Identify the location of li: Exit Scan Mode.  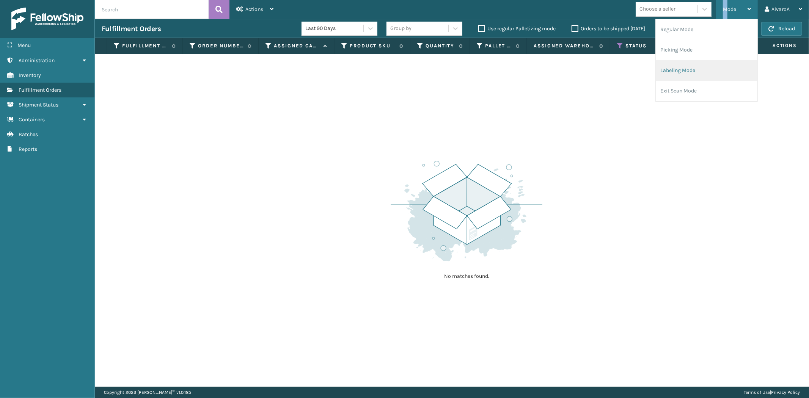
(706, 91).